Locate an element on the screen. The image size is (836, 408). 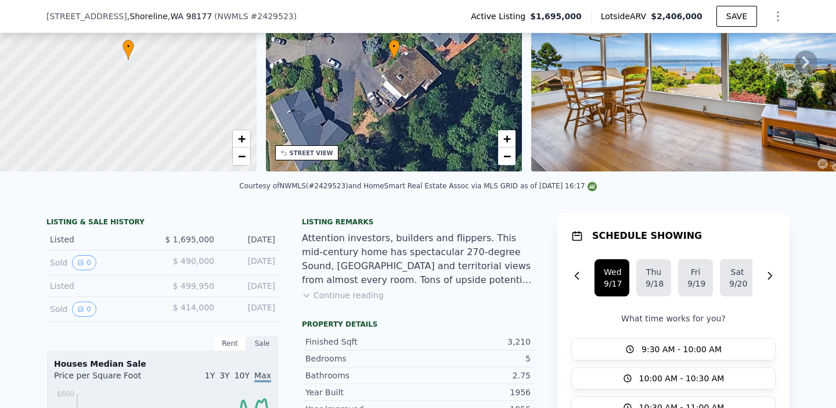
span: 1Y is located at coordinates (210, 375).